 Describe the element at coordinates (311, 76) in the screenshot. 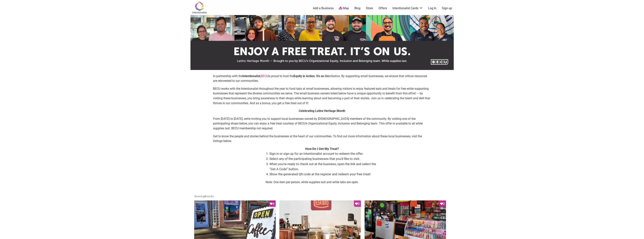

I see `strong: Equity in Action: It’s on Us` at that location.